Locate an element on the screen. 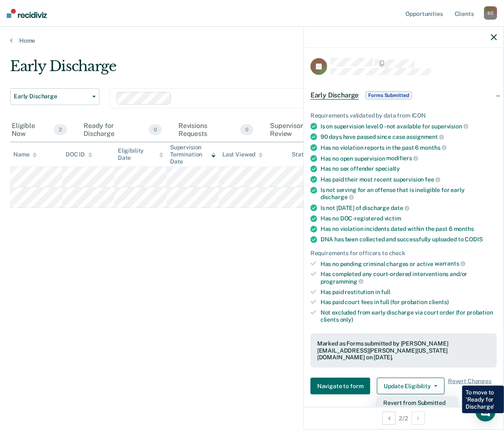 The image size is (504, 430). img: Recidiviz is located at coordinates (27, 14).